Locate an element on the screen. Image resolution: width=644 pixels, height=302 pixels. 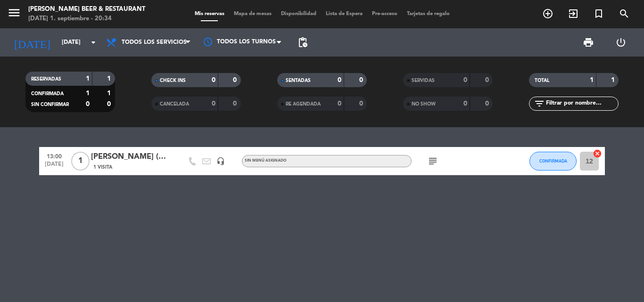
span: Sin menú asignado is located at coordinates (266, 161).